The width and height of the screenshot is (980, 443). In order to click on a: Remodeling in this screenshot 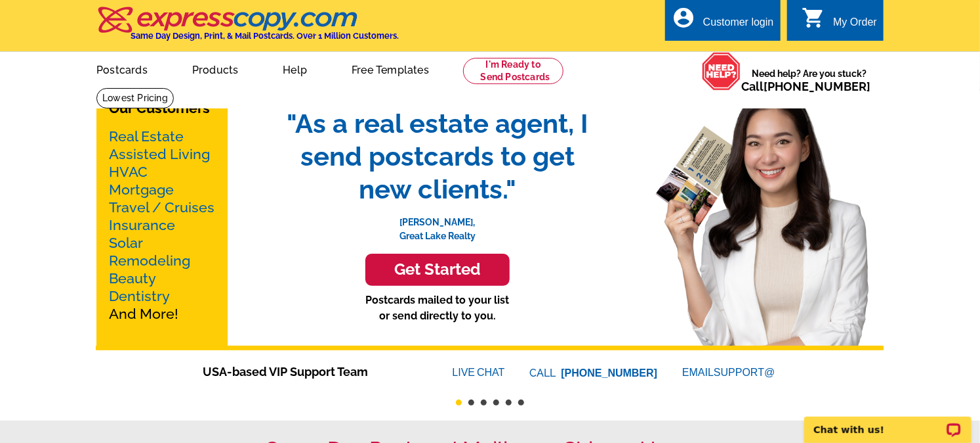, I will do `click(149, 260)`.